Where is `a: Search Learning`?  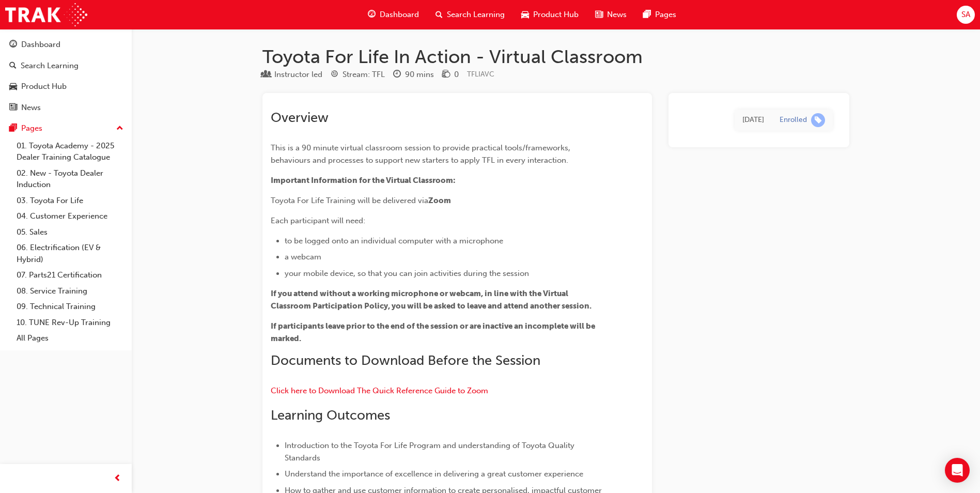 a: Search Learning is located at coordinates (65, 65).